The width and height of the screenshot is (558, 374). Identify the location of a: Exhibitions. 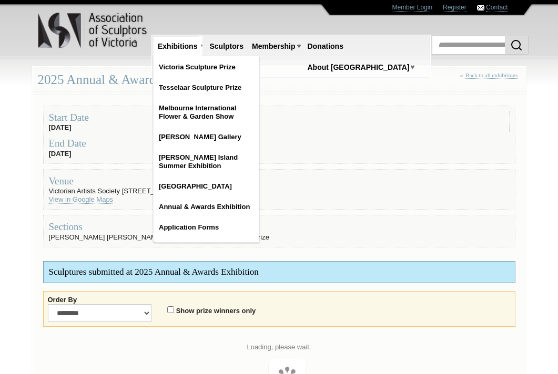
(177, 46).